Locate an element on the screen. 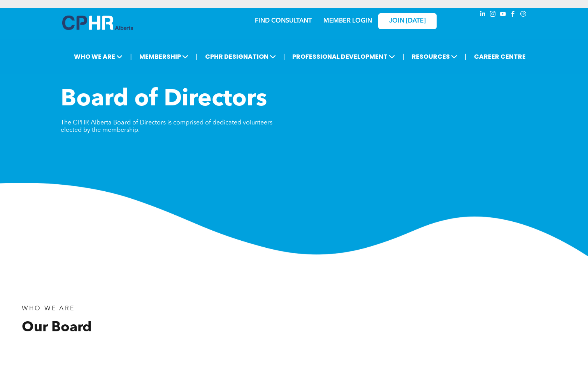 The width and height of the screenshot is (588, 371). span: MEMBERSHIP is located at coordinates (164, 56).